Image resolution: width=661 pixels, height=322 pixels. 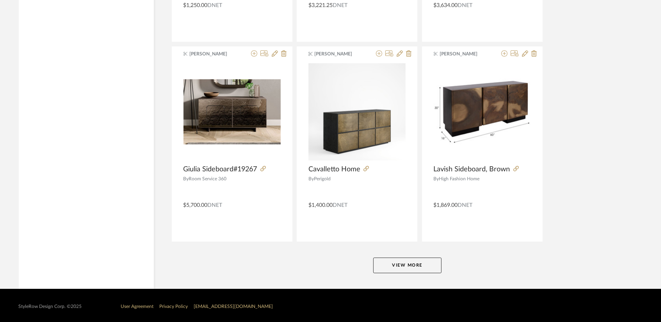 What do you see at coordinates (208, 179) in the screenshot?
I see `span: Room Service 360` at bounding box center [208, 179].